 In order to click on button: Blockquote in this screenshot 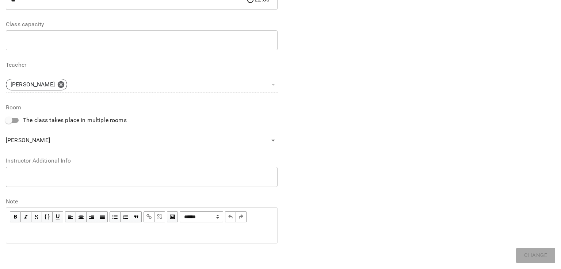, I will do `click(136, 217)`.